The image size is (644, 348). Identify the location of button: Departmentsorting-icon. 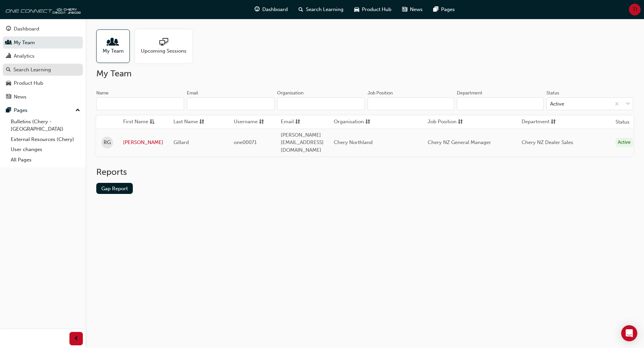
(540, 122).